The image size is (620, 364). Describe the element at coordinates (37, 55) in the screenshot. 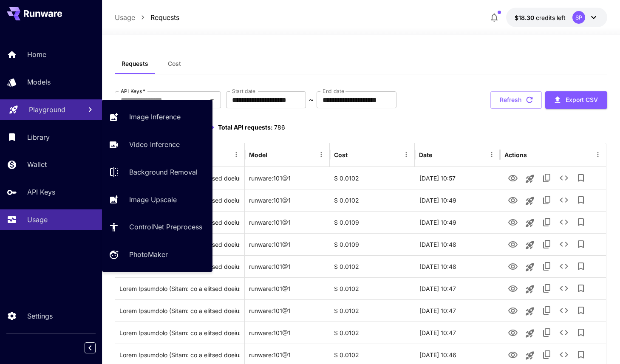

I see `p: Home` at that location.